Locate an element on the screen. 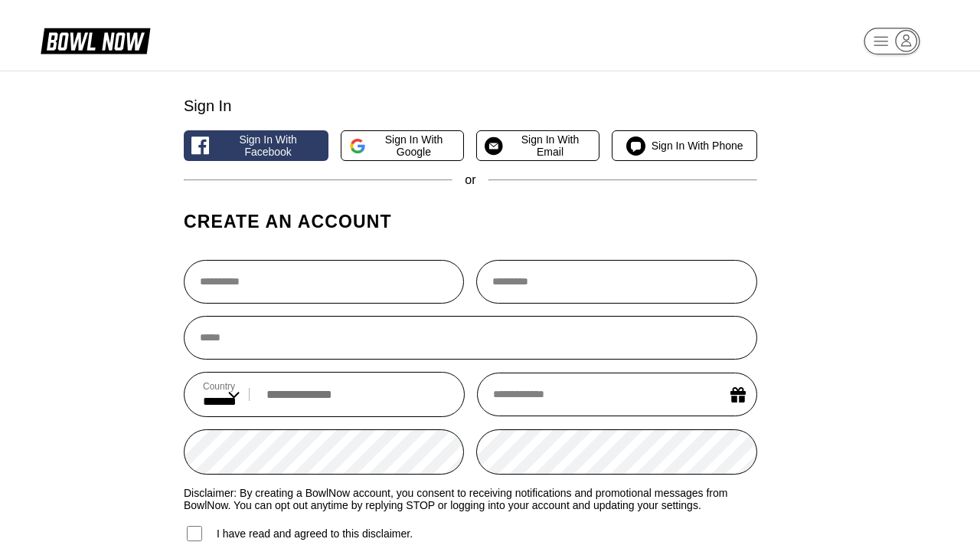 The image size is (980, 552). label: Disclaimer: By creating a BowlNow account, you consent to receiving notifications and promotional... is located at coordinates (470, 499).